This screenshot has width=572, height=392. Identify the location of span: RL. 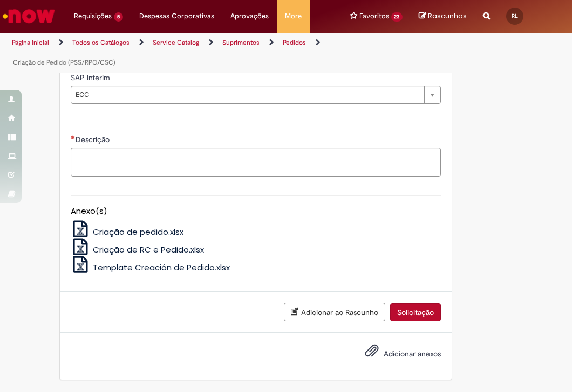
(515, 16).